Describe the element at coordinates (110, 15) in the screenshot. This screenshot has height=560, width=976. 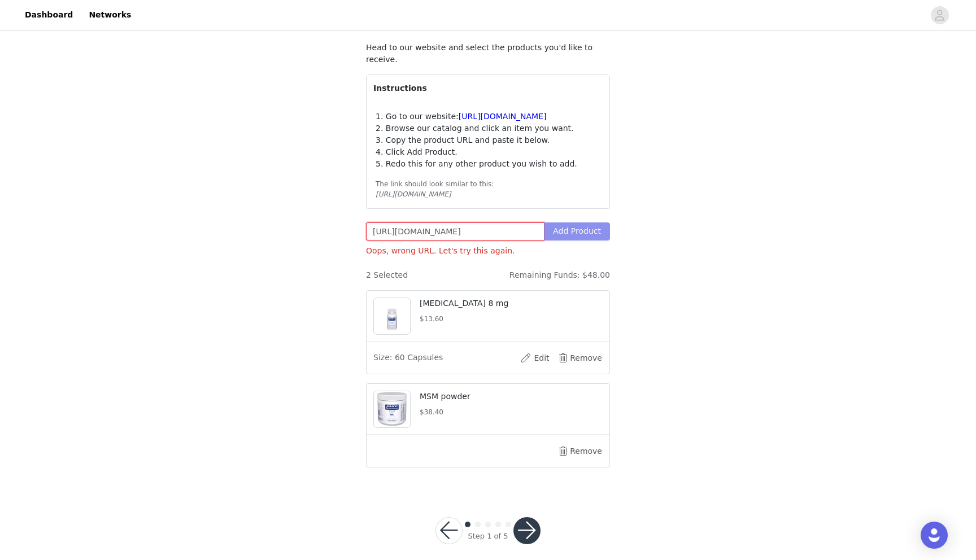
I see `a: Networks` at that location.